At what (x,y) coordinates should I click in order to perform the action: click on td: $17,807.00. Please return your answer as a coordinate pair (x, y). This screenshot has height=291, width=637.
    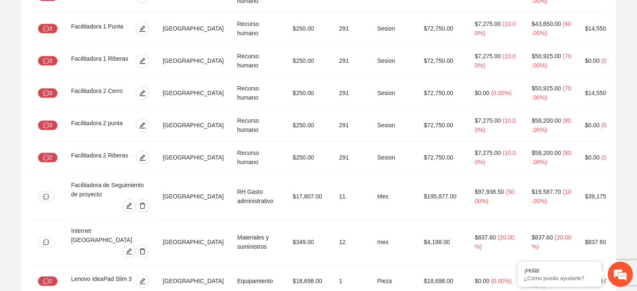
    Looking at the image, I should click on (309, 196).